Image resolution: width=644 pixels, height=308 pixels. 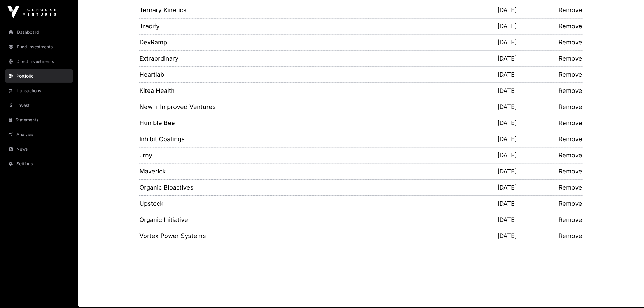 I want to click on a: Jrny, so click(x=254, y=155).